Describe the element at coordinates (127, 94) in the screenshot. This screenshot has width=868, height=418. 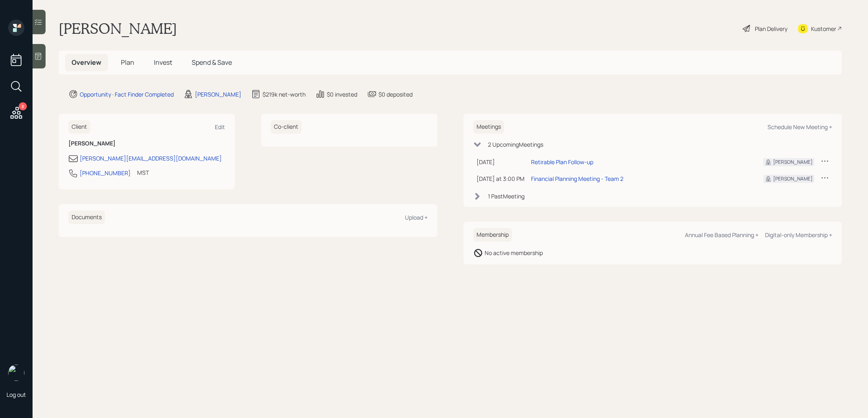
I see `div: Opportunity · Fact Finder Completed` at that location.